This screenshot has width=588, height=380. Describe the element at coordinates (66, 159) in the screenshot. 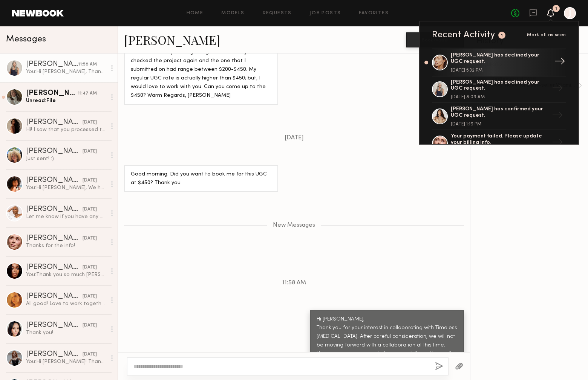

I see `div: Just sent! :)` at that location.